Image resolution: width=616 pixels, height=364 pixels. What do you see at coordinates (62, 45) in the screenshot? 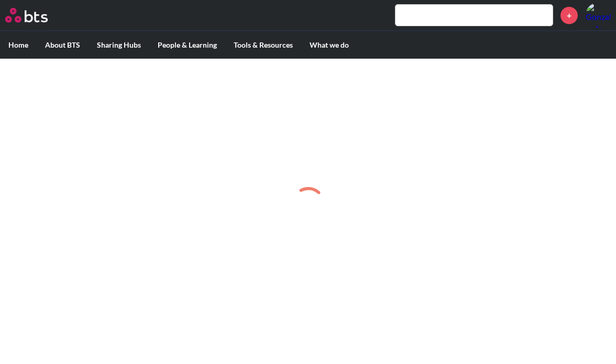
I see `label: About BTS` at bounding box center [62, 45].